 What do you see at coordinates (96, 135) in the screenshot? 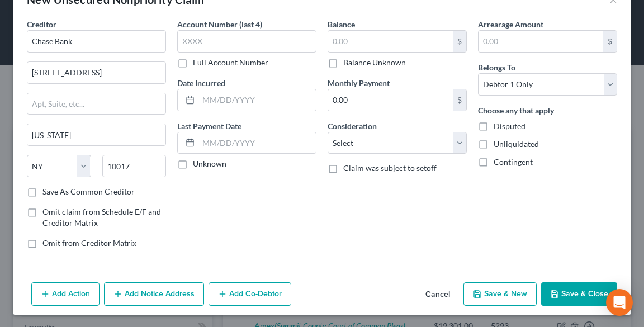
I see `input: Enter city...` at bounding box center [96, 135].